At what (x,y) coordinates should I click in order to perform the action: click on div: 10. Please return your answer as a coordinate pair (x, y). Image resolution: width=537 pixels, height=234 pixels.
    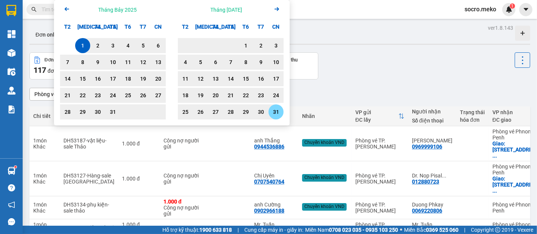
    Looking at the image, I should click on (276, 62).